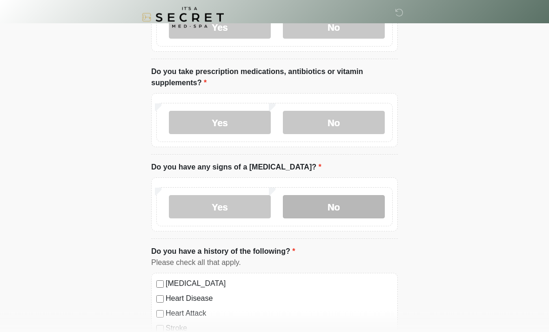 Image resolution: width=549 pixels, height=332 pixels. I want to click on label: Heart Disease, so click(279, 299).